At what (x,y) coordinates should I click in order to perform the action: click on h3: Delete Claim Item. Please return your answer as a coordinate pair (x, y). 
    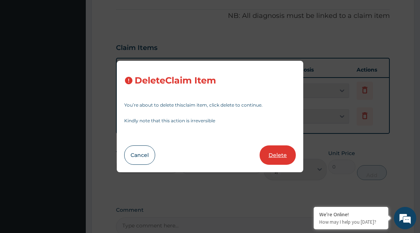
    Looking at the image, I should click on (175, 81).